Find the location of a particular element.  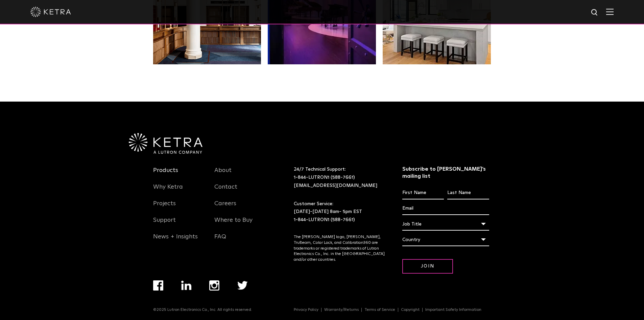

a: Contact is located at coordinates (226, 191).